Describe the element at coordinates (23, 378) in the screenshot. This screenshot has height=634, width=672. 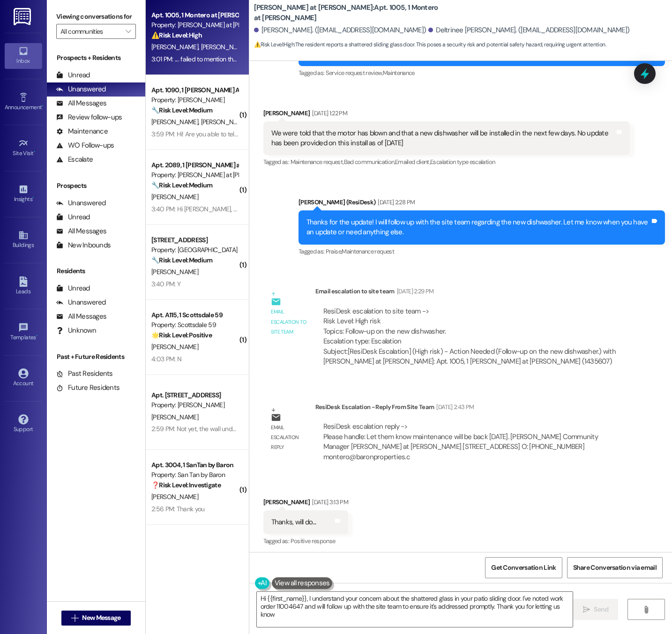
I see `a: Account` at that location.